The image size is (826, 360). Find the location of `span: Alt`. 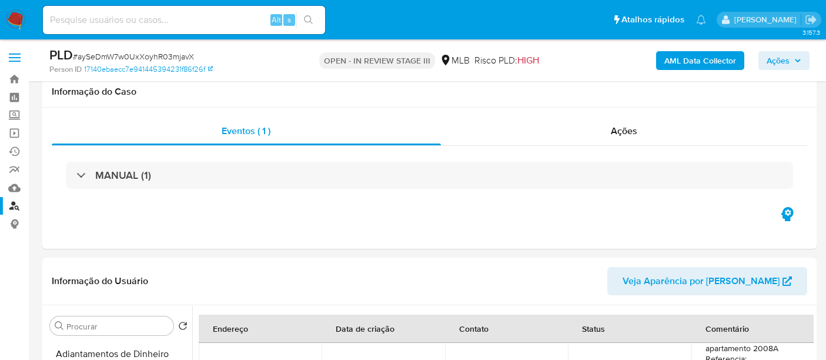

span: Alt is located at coordinates (276, 19).